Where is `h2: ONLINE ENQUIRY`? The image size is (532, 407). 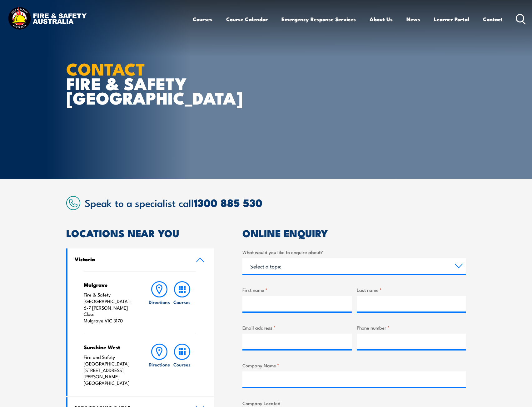
h2: ONLINE ENQUIRY is located at coordinates (354, 233).